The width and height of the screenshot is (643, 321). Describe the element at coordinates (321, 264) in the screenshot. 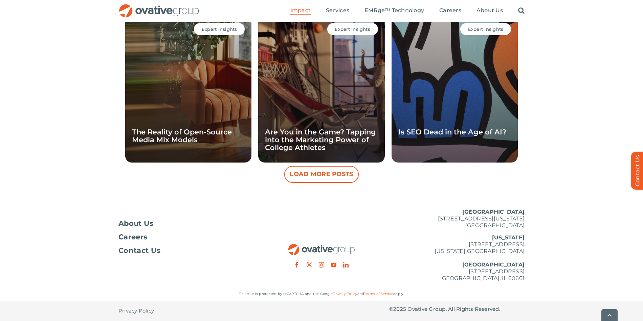

I see `a: instagram` at that location.